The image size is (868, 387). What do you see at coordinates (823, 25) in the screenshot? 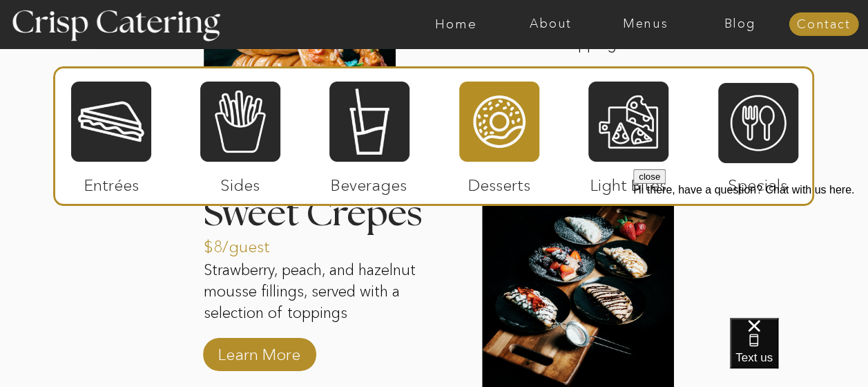
I see `nav: Contact` at bounding box center [823, 25].